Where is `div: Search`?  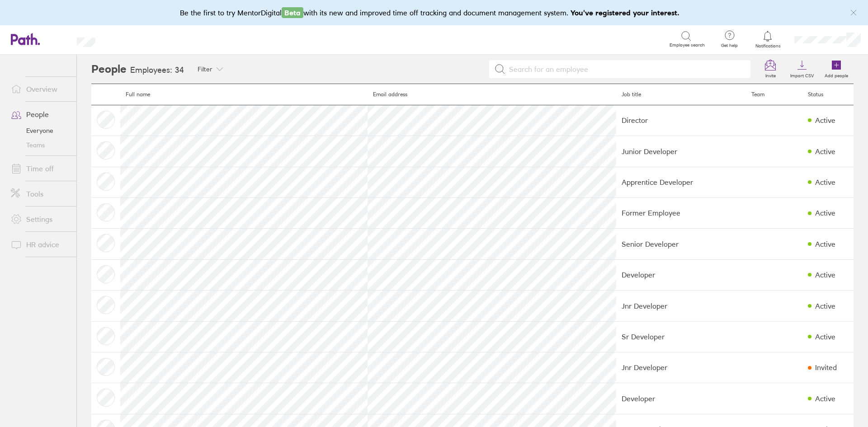
div: Search is located at coordinates (131, 39).